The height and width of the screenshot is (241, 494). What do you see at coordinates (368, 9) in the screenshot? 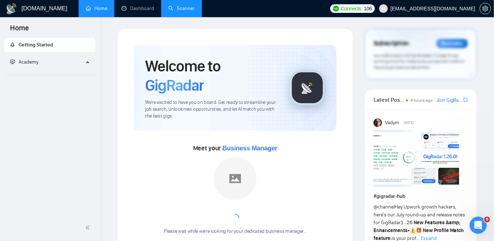
I see `span: 106` at bounding box center [368, 9].